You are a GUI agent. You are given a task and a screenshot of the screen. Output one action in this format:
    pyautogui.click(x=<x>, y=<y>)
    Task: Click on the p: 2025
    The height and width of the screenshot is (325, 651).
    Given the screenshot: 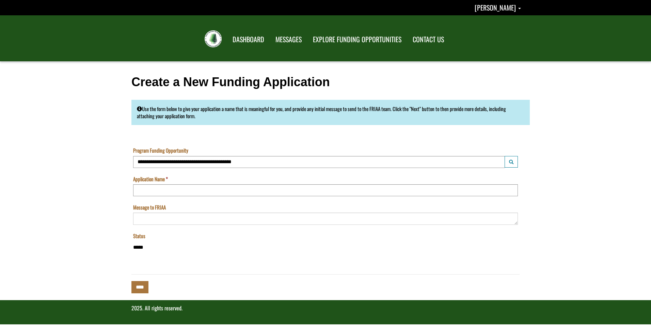 What is the action you would take?
    pyautogui.click(x=326, y=308)
    